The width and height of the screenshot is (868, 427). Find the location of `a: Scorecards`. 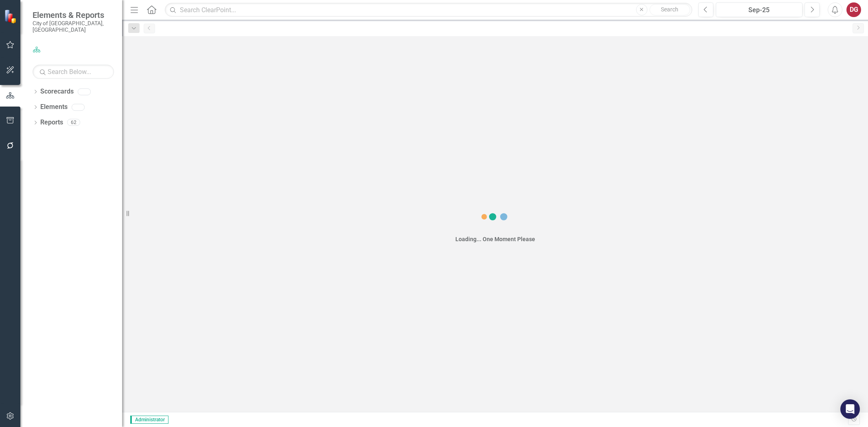

a: Scorecards is located at coordinates (57, 92).